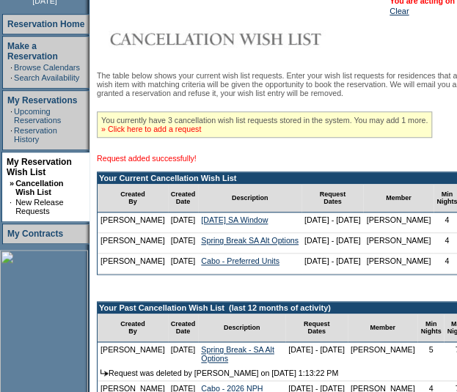 This screenshot has width=457, height=392. What do you see at coordinates (104, 372) in the screenshot?
I see `img: arrow.gif` at bounding box center [104, 372].